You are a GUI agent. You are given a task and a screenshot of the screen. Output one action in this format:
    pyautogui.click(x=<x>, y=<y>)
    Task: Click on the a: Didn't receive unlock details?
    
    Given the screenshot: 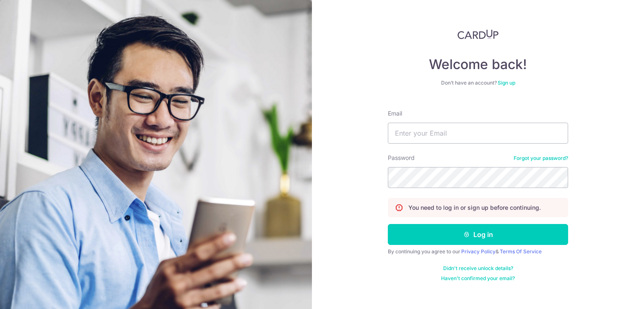 What is the action you would take?
    pyautogui.click(x=478, y=269)
    